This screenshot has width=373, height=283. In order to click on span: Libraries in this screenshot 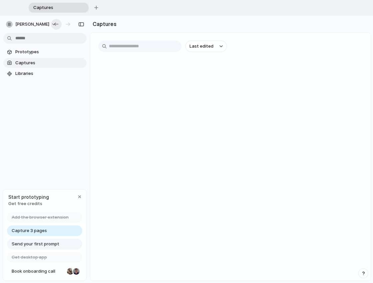, I will do `click(50, 74)`.